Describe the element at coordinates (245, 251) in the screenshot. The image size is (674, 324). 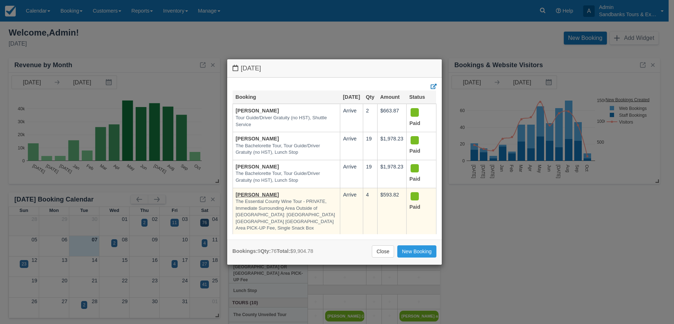
I see `strong: Bookings:` at that location.